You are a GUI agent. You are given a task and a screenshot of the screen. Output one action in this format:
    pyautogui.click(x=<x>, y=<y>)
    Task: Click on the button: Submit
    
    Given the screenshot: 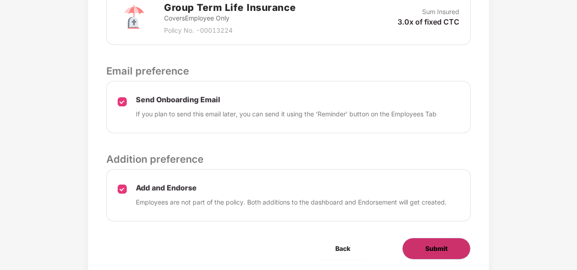 What is the action you would take?
    pyautogui.click(x=436, y=248)
    